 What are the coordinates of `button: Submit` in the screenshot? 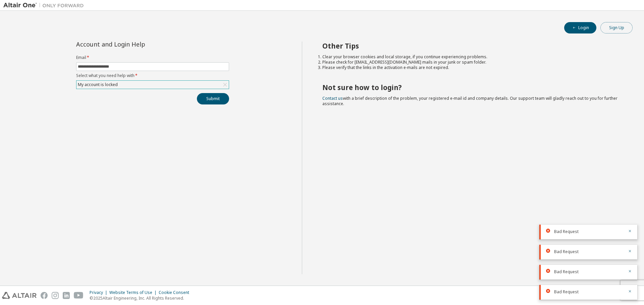 It's located at (213, 99).